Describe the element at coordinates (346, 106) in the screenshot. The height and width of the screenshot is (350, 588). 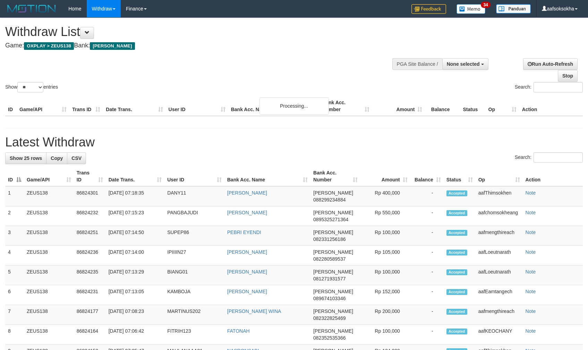
I see `th: Bank Acc. Number` at that location.